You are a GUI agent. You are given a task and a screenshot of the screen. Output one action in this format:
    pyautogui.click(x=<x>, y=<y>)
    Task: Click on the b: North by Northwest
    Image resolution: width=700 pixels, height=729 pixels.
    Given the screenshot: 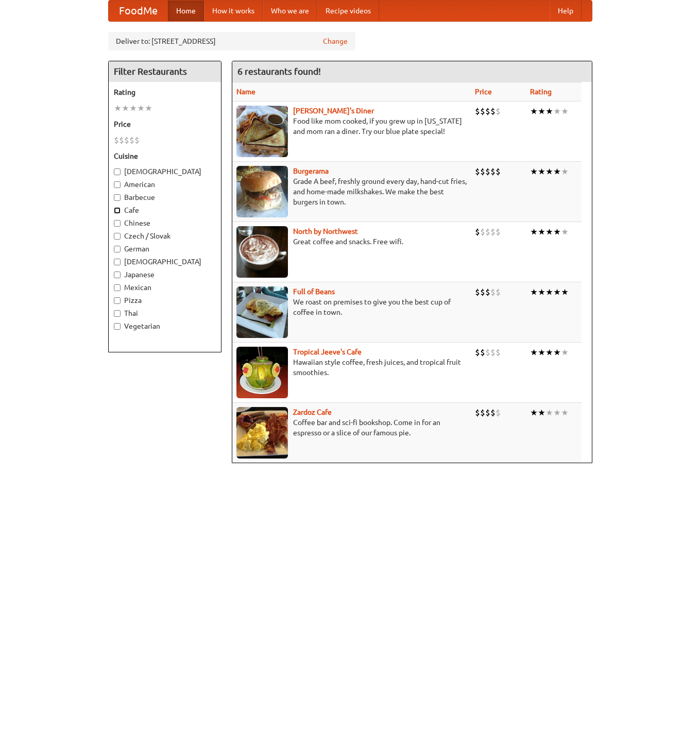 What is the action you would take?
    pyautogui.click(x=326, y=231)
    